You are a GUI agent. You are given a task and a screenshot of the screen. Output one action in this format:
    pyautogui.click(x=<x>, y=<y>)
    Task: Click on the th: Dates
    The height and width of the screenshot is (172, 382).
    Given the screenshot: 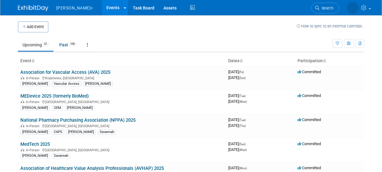 What is the action you would take?
    pyautogui.click(x=261, y=61)
    